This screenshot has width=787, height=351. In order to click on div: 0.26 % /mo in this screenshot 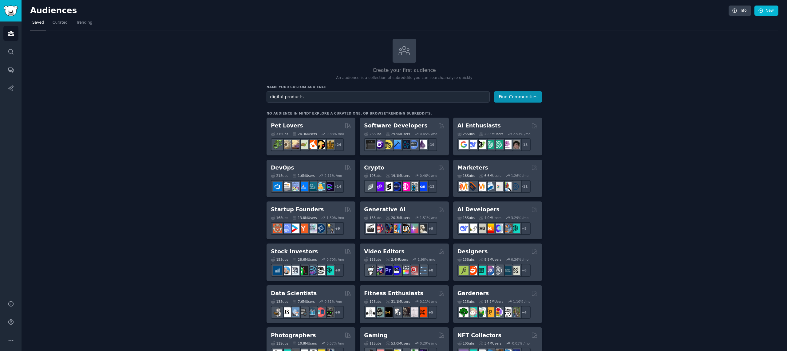, I will do `click(520, 260)`.